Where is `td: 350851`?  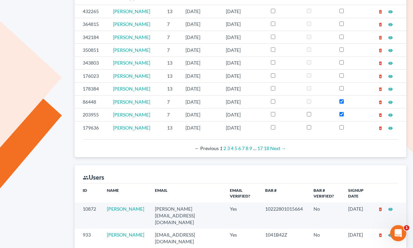
td: 350851 is located at coordinates (91, 50).